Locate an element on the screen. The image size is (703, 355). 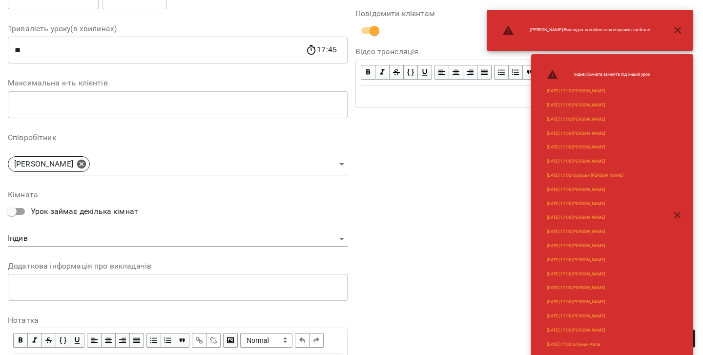
label: Кімната is located at coordinates (178, 195).